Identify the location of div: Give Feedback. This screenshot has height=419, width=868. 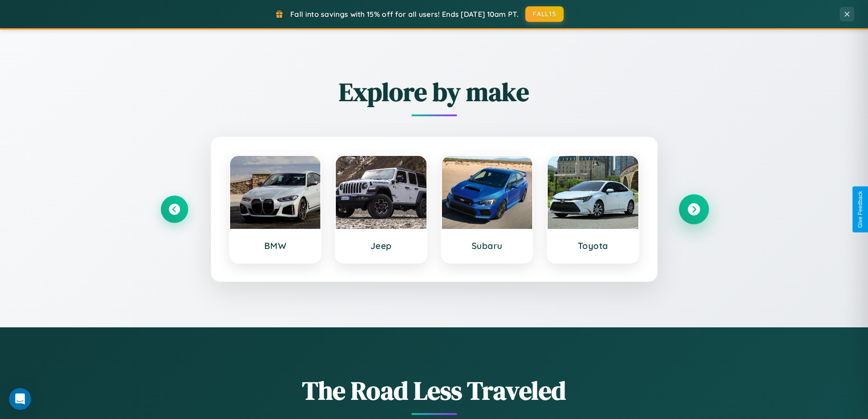
(860, 210).